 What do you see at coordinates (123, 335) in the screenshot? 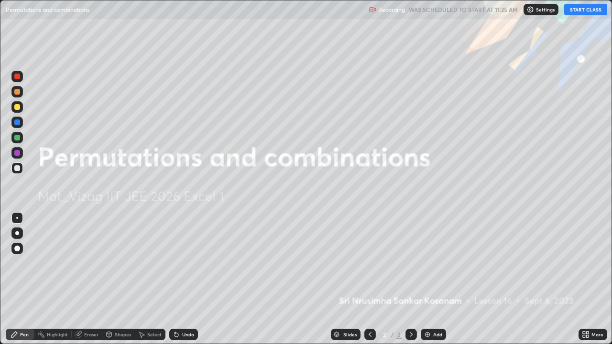
I see `div: Shapes` at bounding box center [123, 335].